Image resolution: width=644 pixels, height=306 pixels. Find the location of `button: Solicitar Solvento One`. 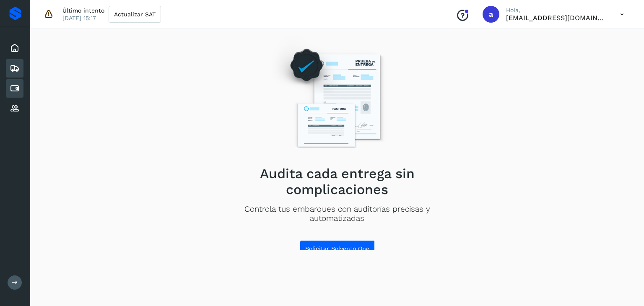

button: Solicitar Solvento One is located at coordinates (337, 248).